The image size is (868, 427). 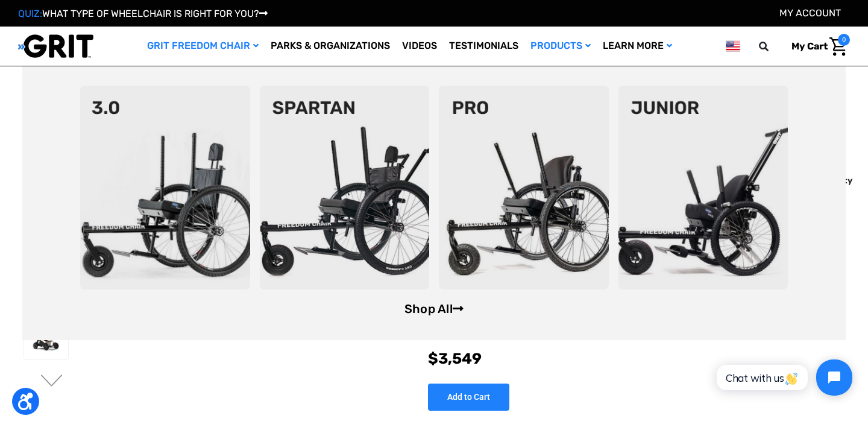 I want to click on span: My Cart, so click(x=809, y=46).